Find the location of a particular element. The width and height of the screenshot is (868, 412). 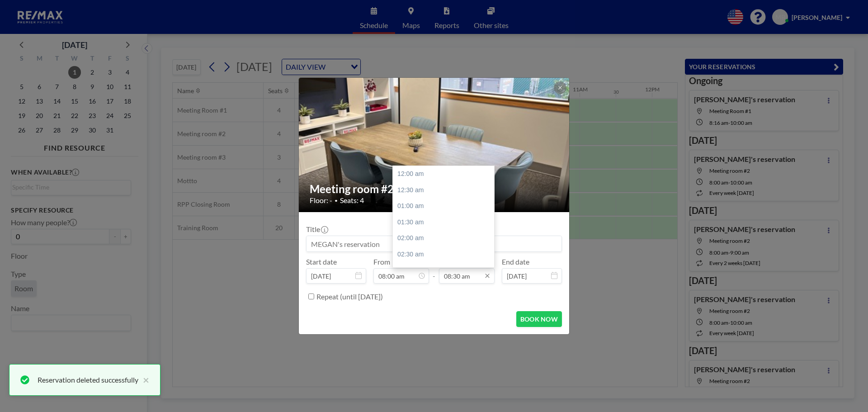

span: Floor: - is located at coordinates (321, 200).